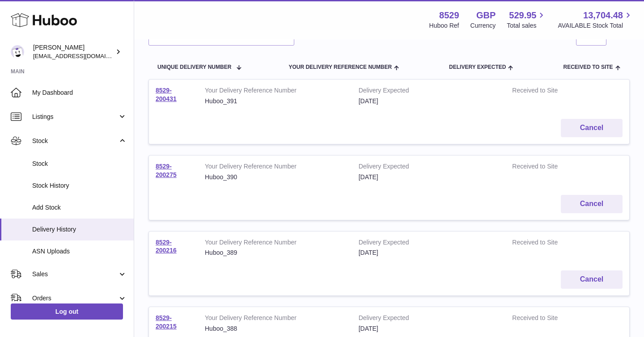  What do you see at coordinates (74, 298) in the screenshot?
I see `span: Orders` at bounding box center [74, 298].